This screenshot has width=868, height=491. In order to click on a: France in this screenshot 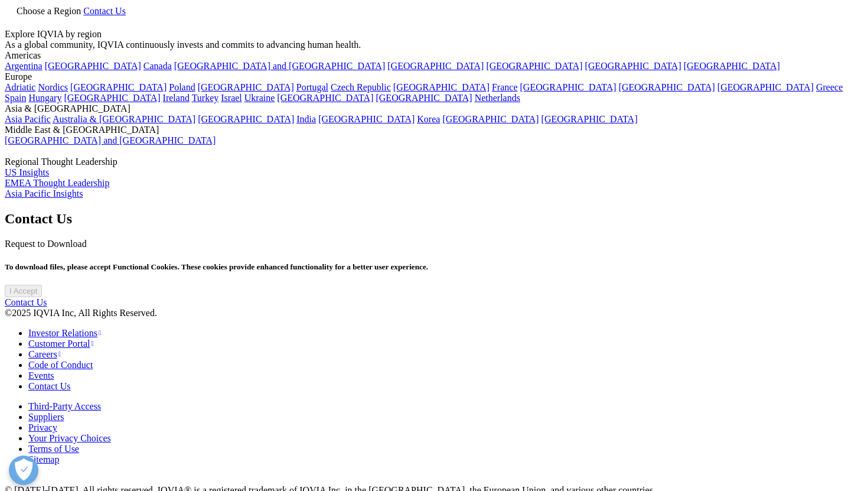, I will do `click(505, 87)`.